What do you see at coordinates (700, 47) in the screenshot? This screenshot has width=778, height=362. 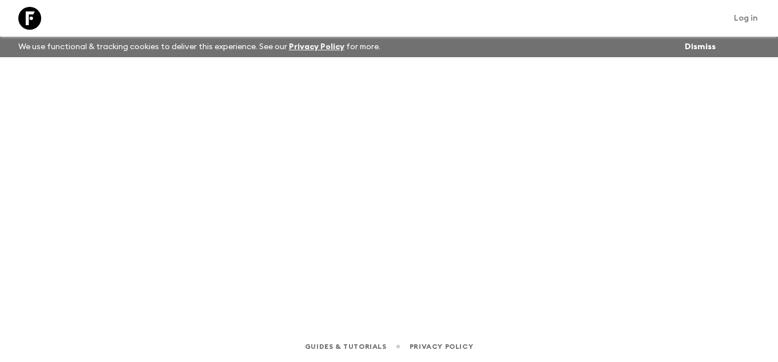 I see `button: Dismiss` at bounding box center [700, 47].